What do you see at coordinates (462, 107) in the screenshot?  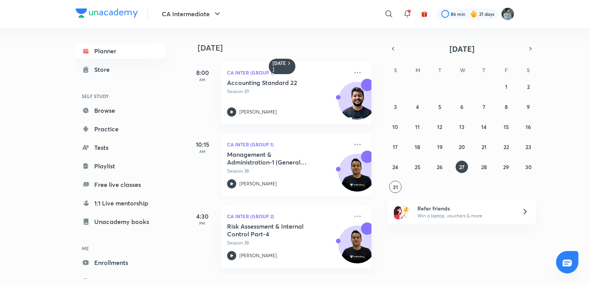 I see `abbr: August 6, 2025` at bounding box center [462, 107].